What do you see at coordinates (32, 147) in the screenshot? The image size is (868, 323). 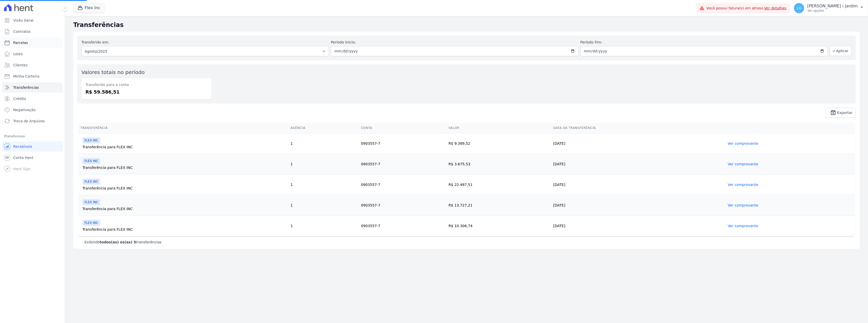 I see `a: Recebíveis` at bounding box center [32, 147].